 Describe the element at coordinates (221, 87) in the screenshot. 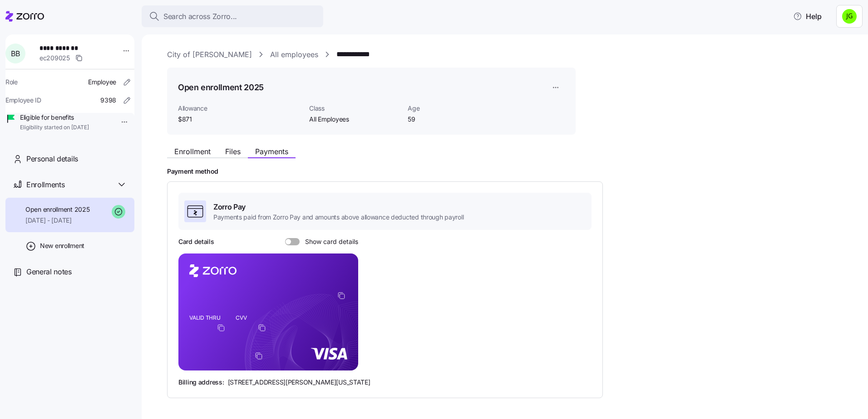

I see `h1: Open enrollment 2025` at that location.